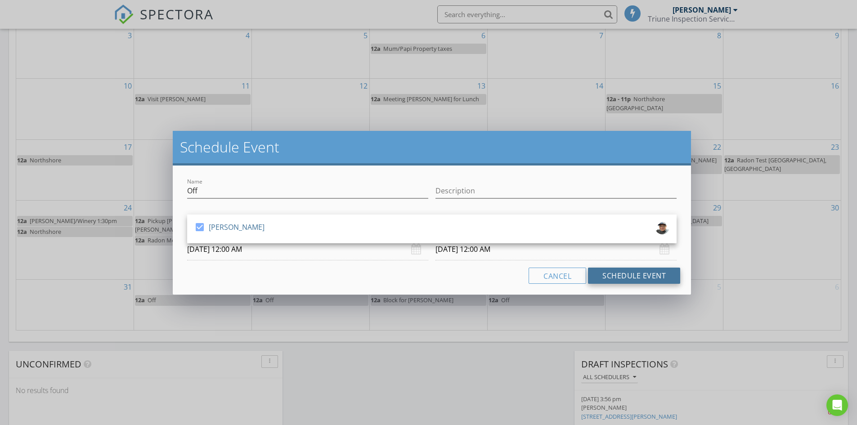 Image resolution: width=857 pixels, height=425 pixels. What do you see at coordinates (557, 276) in the screenshot?
I see `button: Cancel` at bounding box center [557, 276].